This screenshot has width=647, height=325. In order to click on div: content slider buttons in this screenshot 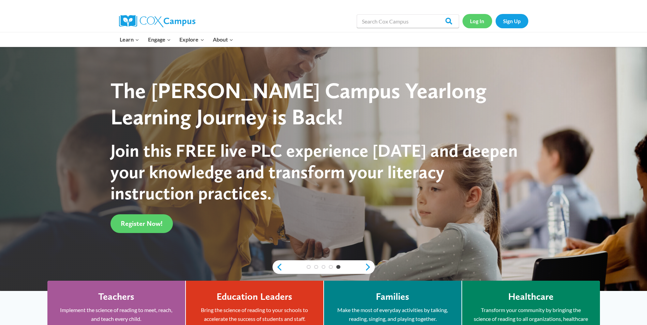, I will do `click(324, 267)`.